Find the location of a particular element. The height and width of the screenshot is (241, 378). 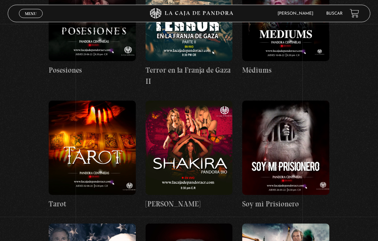

h4: Soy mi Prisionero is located at coordinates (285, 205).